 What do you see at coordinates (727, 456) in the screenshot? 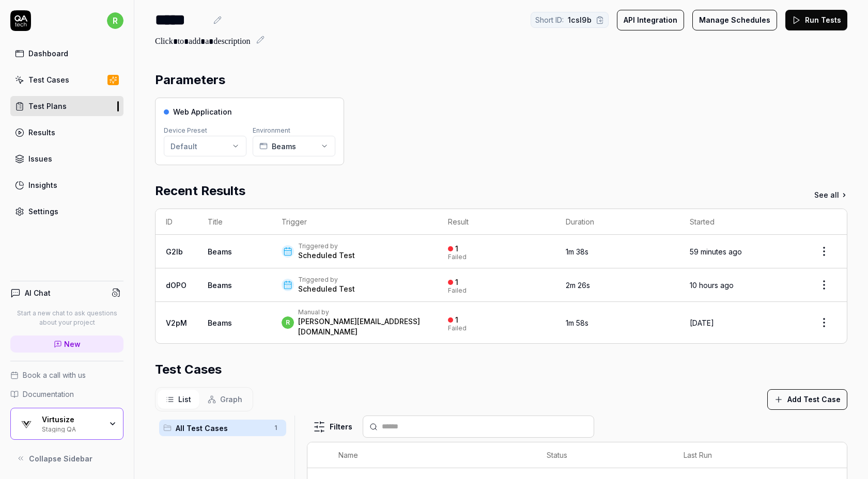
I see `th: Last Run` at bounding box center [727, 456].